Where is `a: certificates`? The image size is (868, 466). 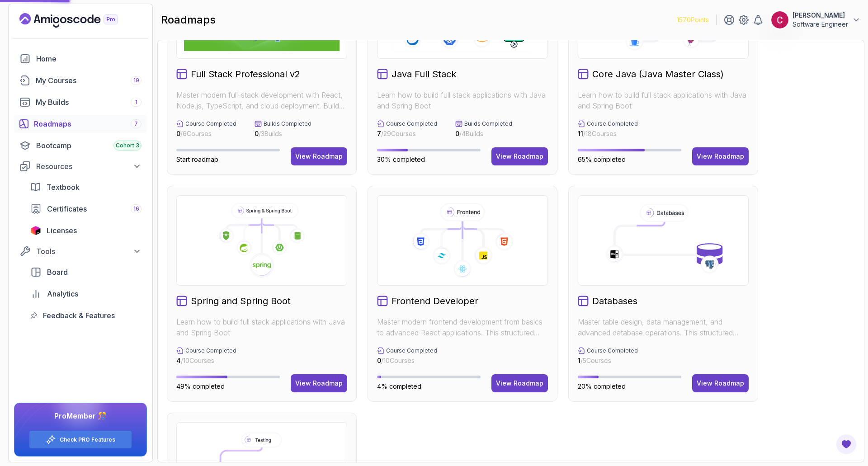
a: certificates is located at coordinates (86, 209).